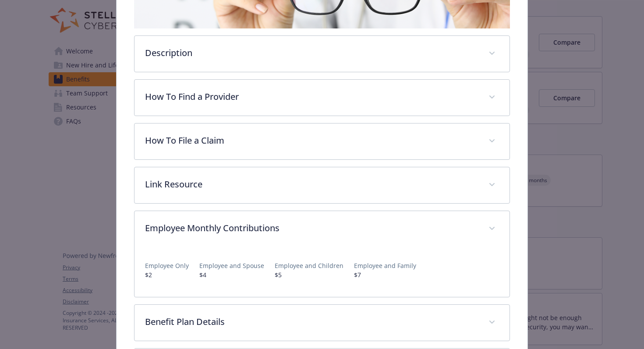 The width and height of the screenshot is (644, 349). I want to click on p: Employee and Spouse, so click(232, 265).